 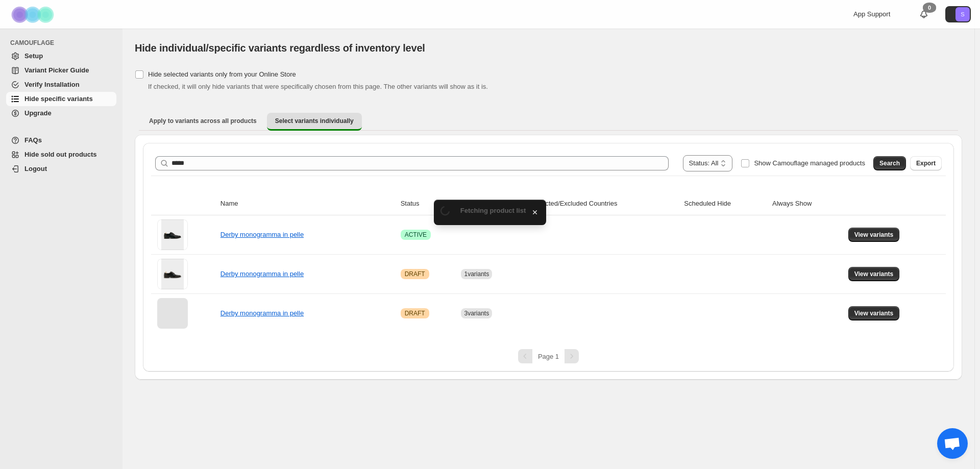 I want to click on span: Export, so click(x=926, y=163).